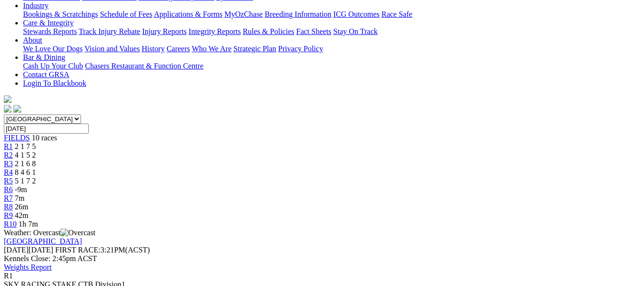 The width and height of the screenshot is (644, 286). Describe the element at coordinates (300, 48) in the screenshot. I see `a: Privacy Policy` at that location.